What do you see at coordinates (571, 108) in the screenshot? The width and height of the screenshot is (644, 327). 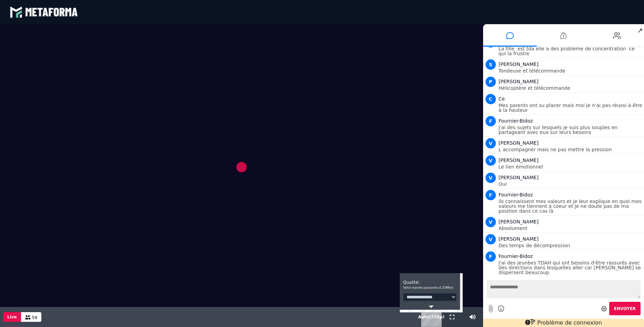 I see `p: Mes parents ont su placer mais moi je n'ai pas réussi à être à la hauteur` at bounding box center [571, 108].